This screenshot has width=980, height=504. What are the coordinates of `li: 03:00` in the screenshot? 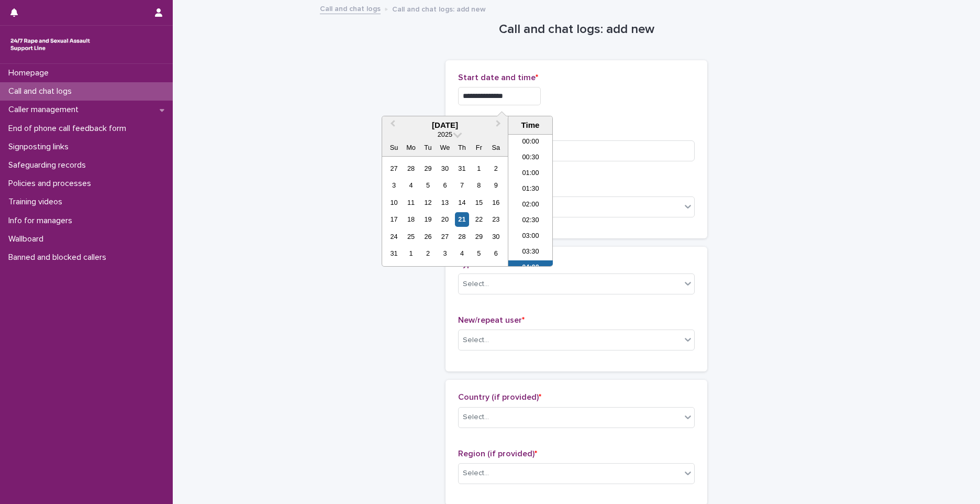 It's located at (530, 237).